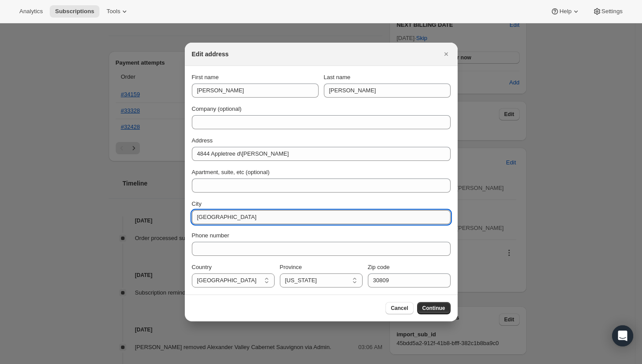 This screenshot has width=642, height=364. I want to click on button: Tools, so click(117, 11).